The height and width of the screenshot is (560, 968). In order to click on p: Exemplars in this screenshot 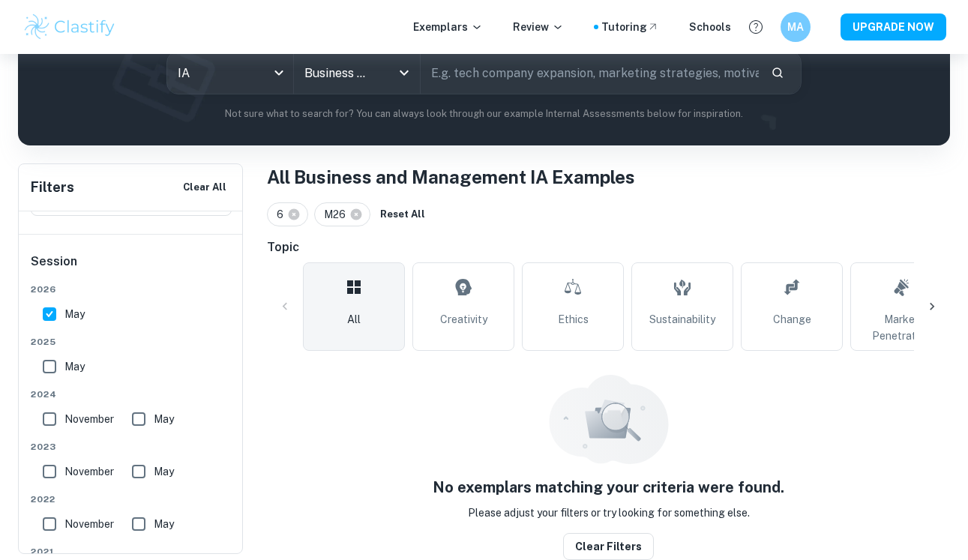, I will do `click(447, 27)`.